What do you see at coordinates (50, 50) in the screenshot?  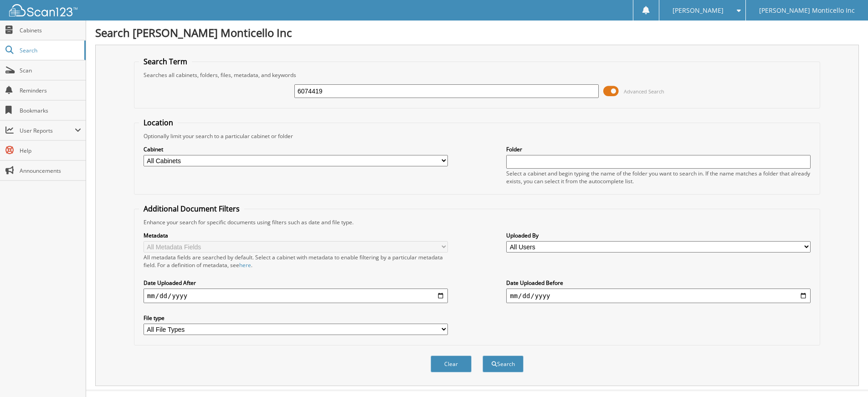 I see `span: Search` at bounding box center [50, 50].